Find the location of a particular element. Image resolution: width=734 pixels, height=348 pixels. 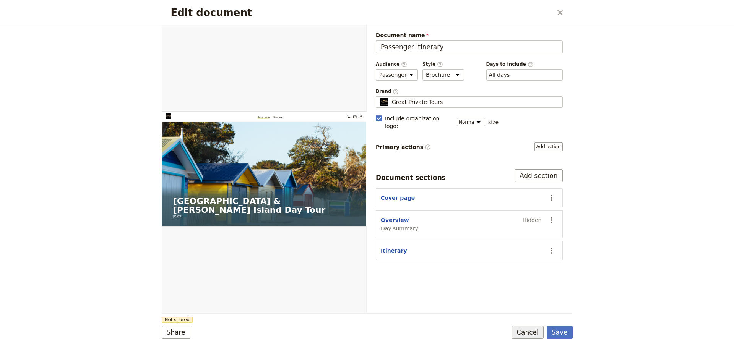

a: +61 430 279 438 is located at coordinates (448, 13).